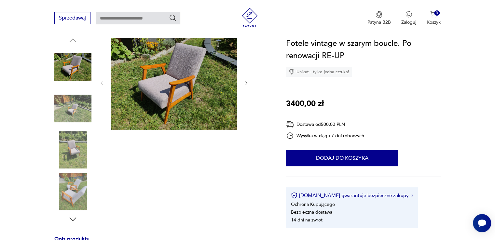 The image size is (495, 240). I want to click on li: Bezpieczna dostawa, so click(312, 212).